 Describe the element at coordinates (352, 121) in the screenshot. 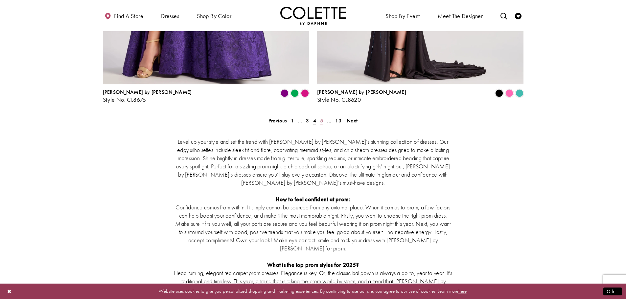

I see `span: Next` at that location.